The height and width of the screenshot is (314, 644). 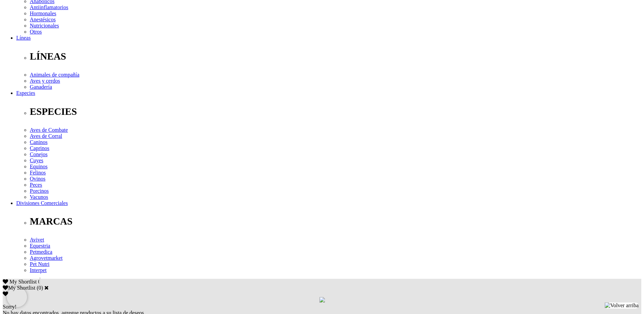 What do you see at coordinates (26, 93) in the screenshot?
I see `span: Especies` at bounding box center [26, 93].